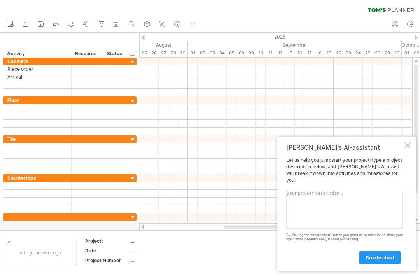 This screenshot has width=420, height=275. I want to click on div: Monday, 8 September 2025, so click(241, 53).